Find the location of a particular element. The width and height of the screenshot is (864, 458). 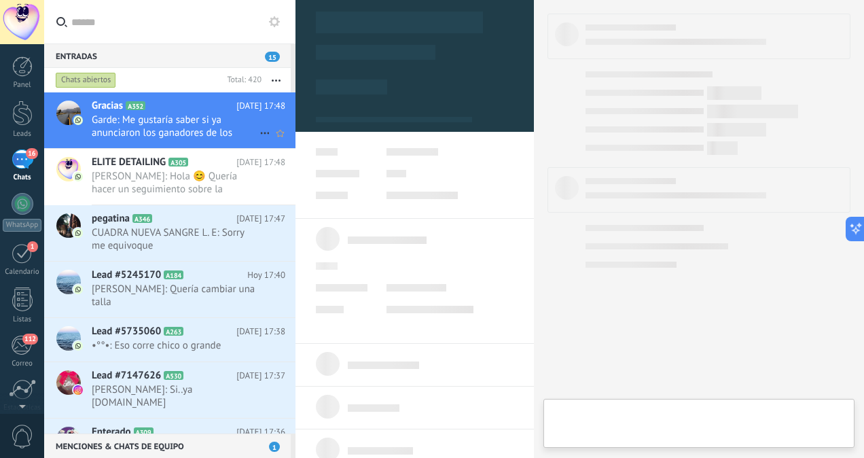

span: •°‍°•: Eso corre chico o grande is located at coordinates (175, 345).